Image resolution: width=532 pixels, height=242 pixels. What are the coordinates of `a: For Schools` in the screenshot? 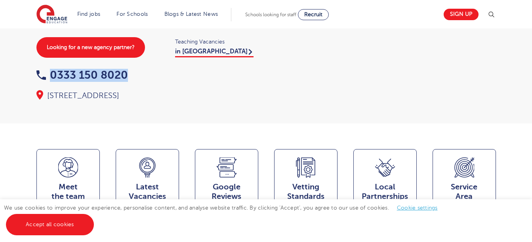 It's located at (132, 14).